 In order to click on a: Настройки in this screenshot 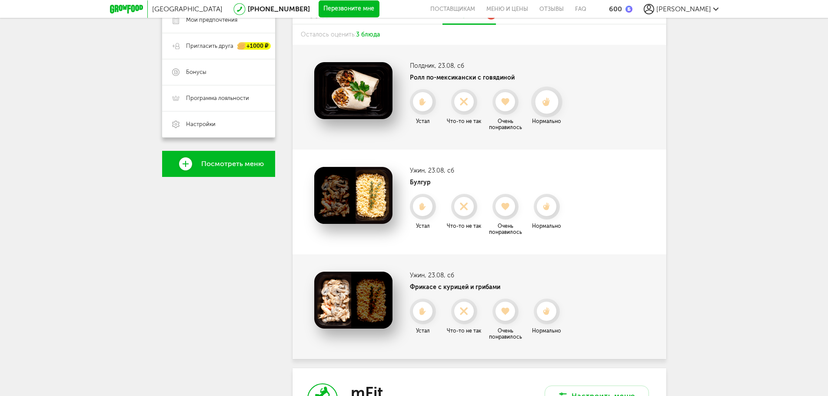, I will do `click(219, 124)`.